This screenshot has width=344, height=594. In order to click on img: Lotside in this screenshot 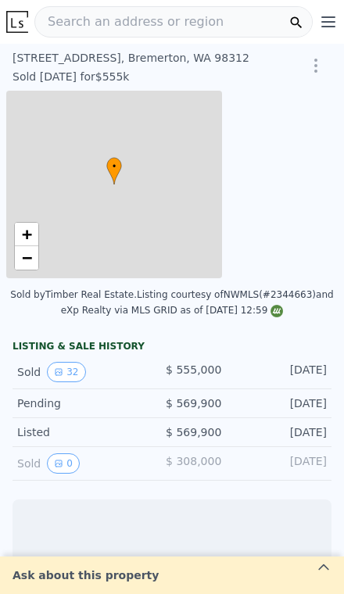, I will do `click(17, 22)`.